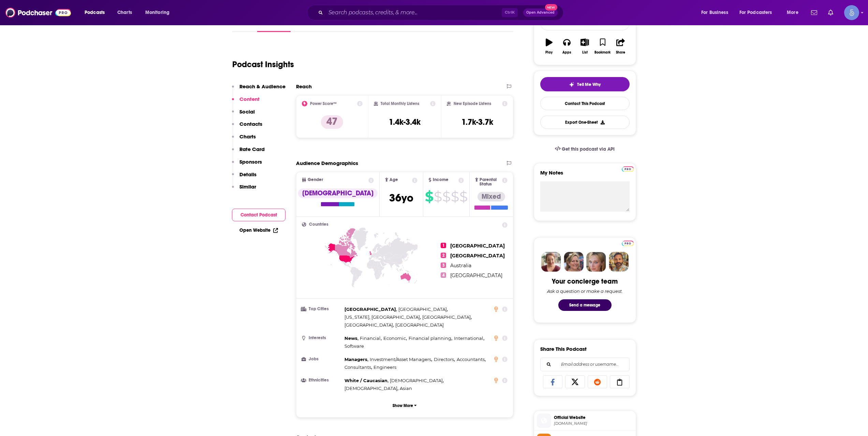 This screenshot has height=436, width=868. What do you see at coordinates (549, 47) in the screenshot?
I see `button: Play` at bounding box center [549, 47].